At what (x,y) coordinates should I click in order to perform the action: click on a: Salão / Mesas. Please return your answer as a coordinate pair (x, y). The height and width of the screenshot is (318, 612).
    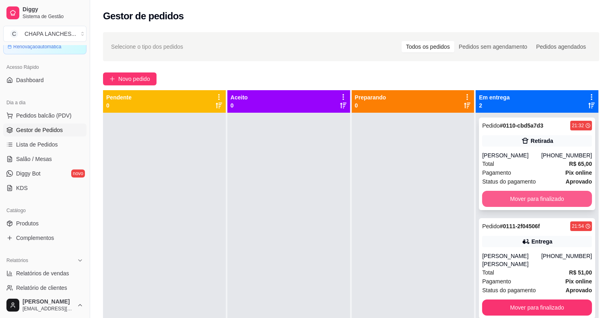
    Looking at the image, I should click on (45, 159).